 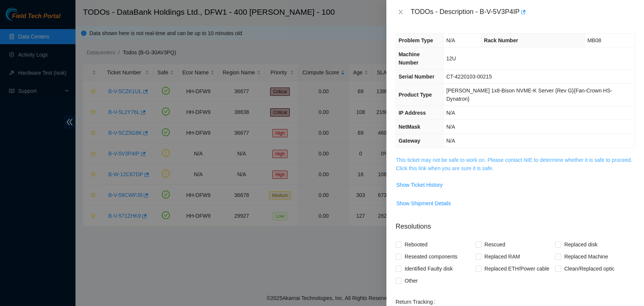 I want to click on a: This ticket may not be safe to work on. Please contact NIE to determine whether it is safe to pro..., so click(x=514, y=164).